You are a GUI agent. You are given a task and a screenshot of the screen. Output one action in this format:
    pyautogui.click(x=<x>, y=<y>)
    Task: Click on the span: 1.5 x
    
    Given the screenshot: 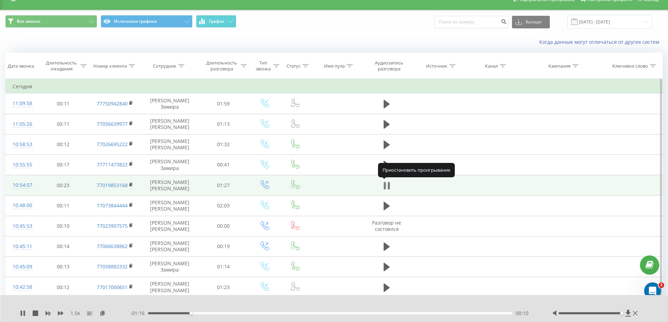 What is the action you would take?
    pyautogui.click(x=75, y=314)
    